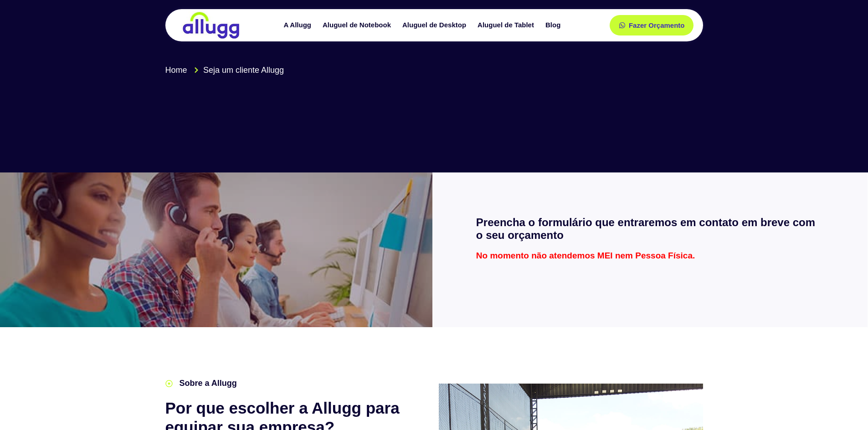  I want to click on p: No momento não atendemos MEI nem Pessoa Física., so click(650, 255).